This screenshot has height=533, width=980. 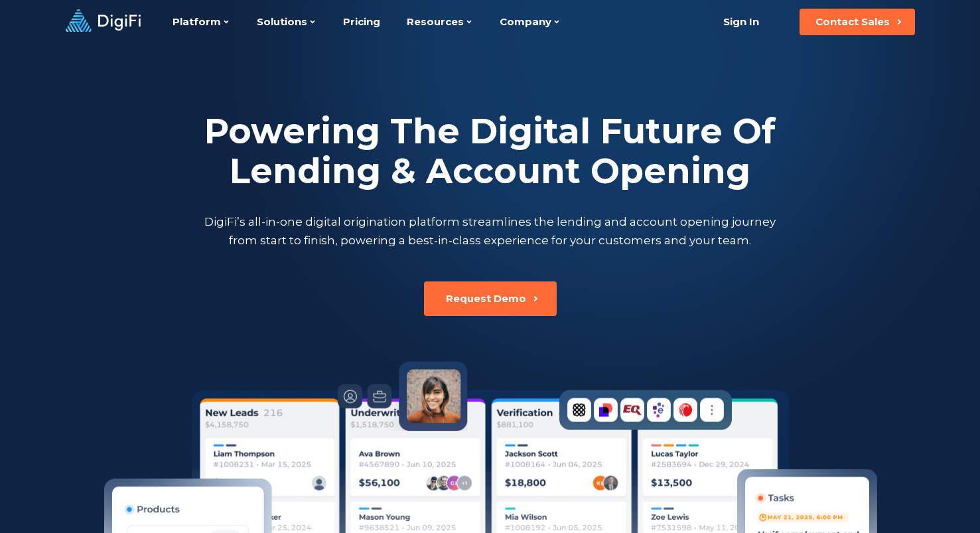 I want to click on a: Sign In, so click(x=741, y=22).